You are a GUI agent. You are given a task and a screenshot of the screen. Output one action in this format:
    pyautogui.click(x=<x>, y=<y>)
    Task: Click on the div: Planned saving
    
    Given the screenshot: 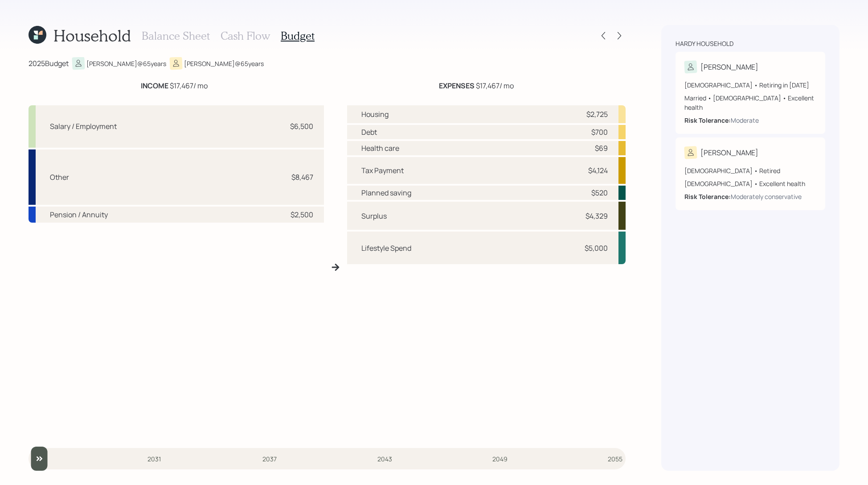 What is the action you would take?
    pyautogui.click(x=387, y=193)
    